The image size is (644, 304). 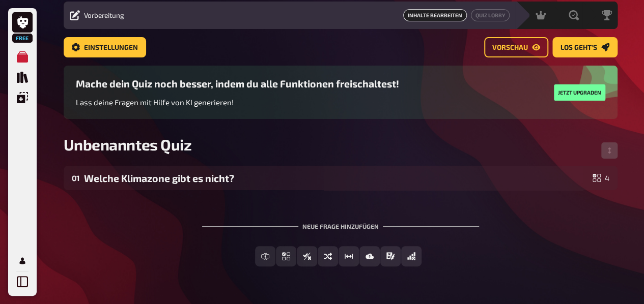 I want to click on a: Einstellungen, so click(x=105, y=47).